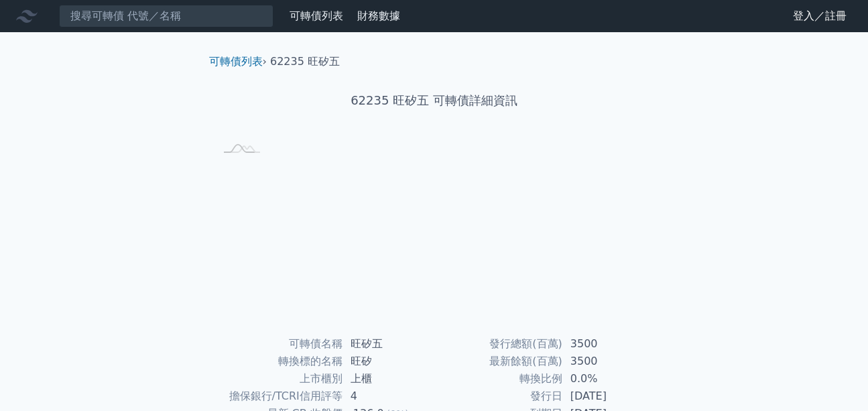  Describe the element at coordinates (388, 397) in the screenshot. I see `td: 4` at that location.